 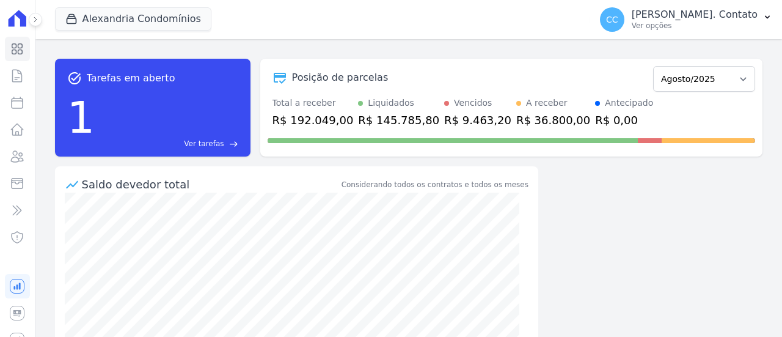 What do you see at coordinates (612, 20) in the screenshot?
I see `span: CC` at bounding box center [612, 20].